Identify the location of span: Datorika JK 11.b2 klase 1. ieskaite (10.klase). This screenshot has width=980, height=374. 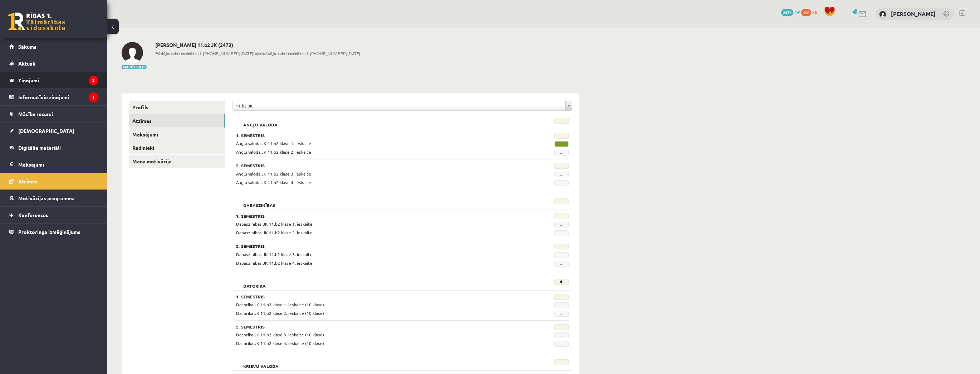
(280, 304).